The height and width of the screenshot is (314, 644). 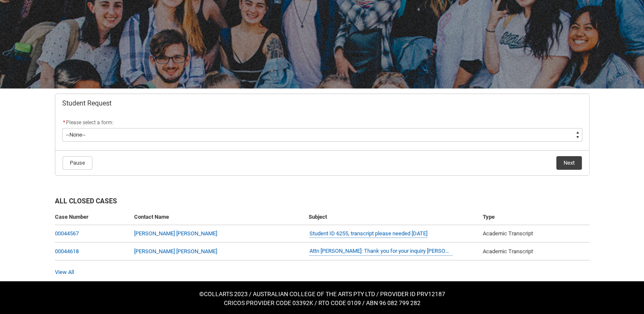 What do you see at coordinates (67, 251) in the screenshot?
I see `a: 00044618` at bounding box center [67, 251].